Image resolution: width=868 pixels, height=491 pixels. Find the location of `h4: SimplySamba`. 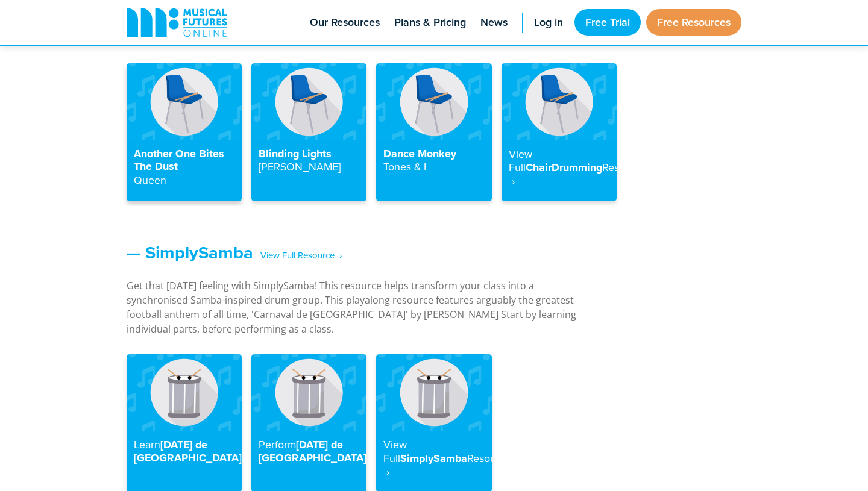

h4: SimplySamba is located at coordinates (434, 459).